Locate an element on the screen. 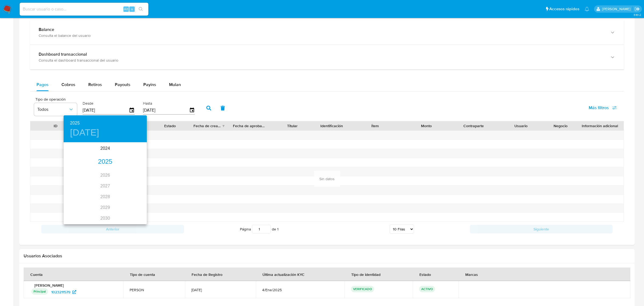 The width and height of the screenshot is (644, 306). div: 2025 is located at coordinates (105, 162).